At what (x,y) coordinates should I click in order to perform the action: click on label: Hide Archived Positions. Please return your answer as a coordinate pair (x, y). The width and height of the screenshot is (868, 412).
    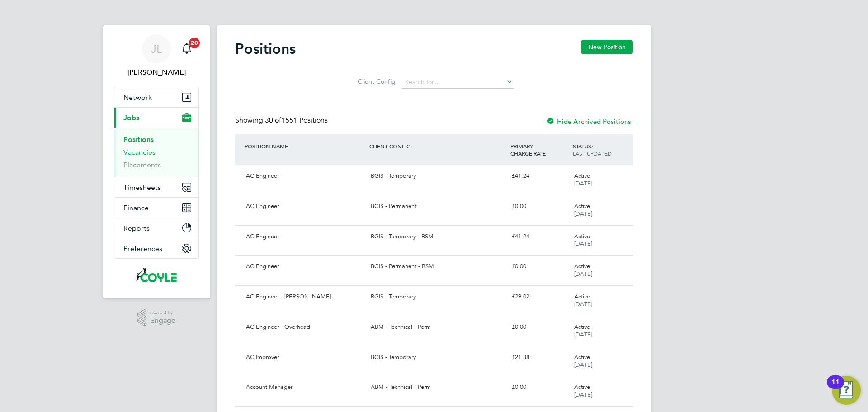
    Looking at the image, I should click on (589, 121).